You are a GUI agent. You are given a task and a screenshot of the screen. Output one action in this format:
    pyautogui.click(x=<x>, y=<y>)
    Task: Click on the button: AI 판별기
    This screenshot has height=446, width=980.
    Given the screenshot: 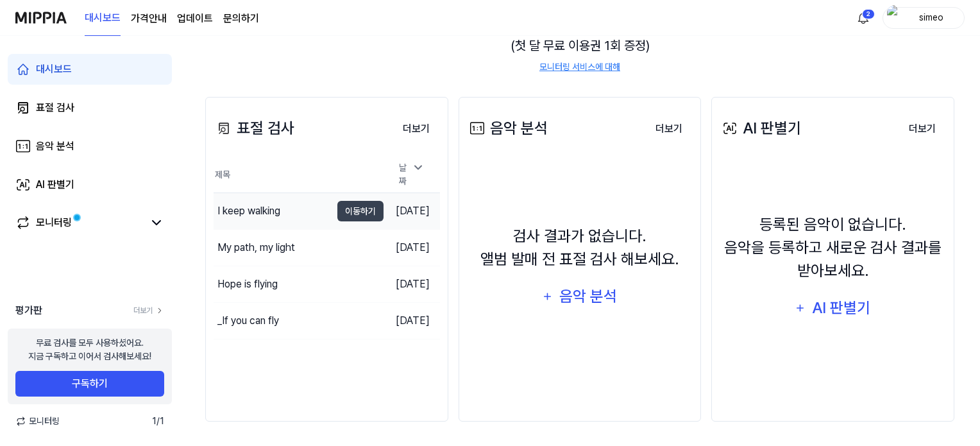 What is the action you would take?
    pyautogui.click(x=833, y=308)
    